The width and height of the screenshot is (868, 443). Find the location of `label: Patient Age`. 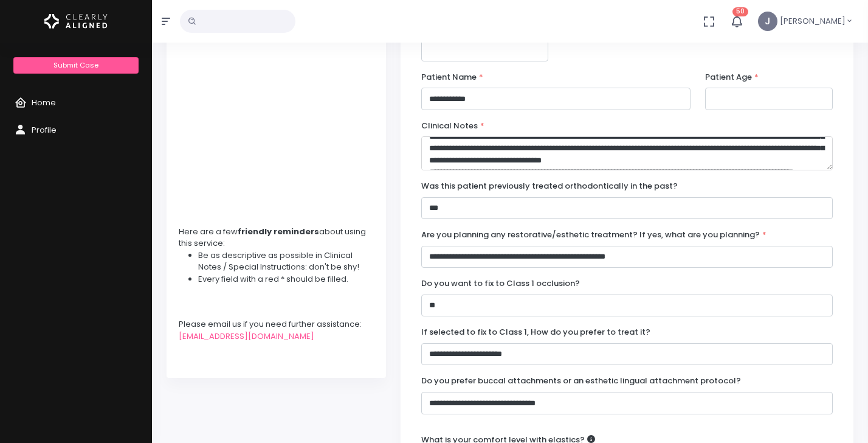

label: Patient Age is located at coordinates (732, 77).